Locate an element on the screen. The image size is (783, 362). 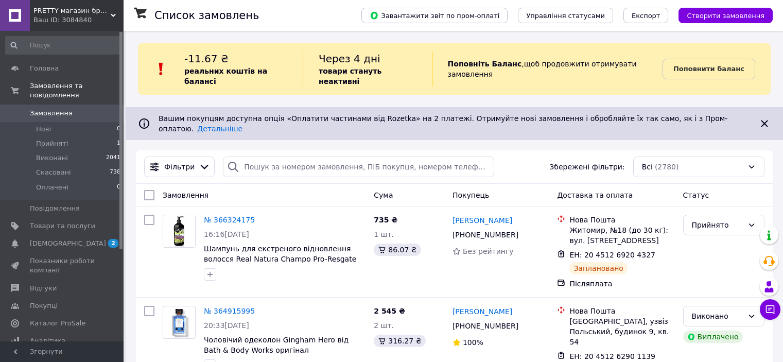
span: Аналітика is located at coordinates (47, 341).